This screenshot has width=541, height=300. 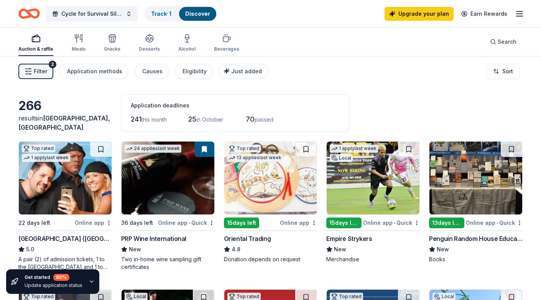 What do you see at coordinates (53, 285) in the screenshot?
I see `div: Update application status` at bounding box center [53, 285].